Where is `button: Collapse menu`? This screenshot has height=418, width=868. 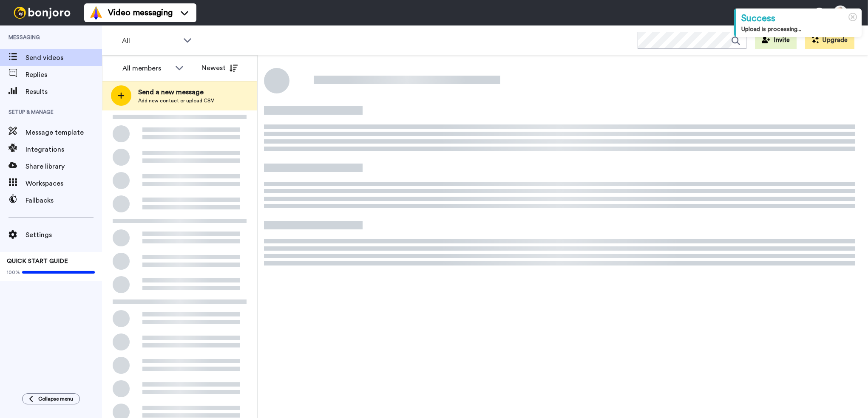
button: Collapse menu is located at coordinates (51, 399).